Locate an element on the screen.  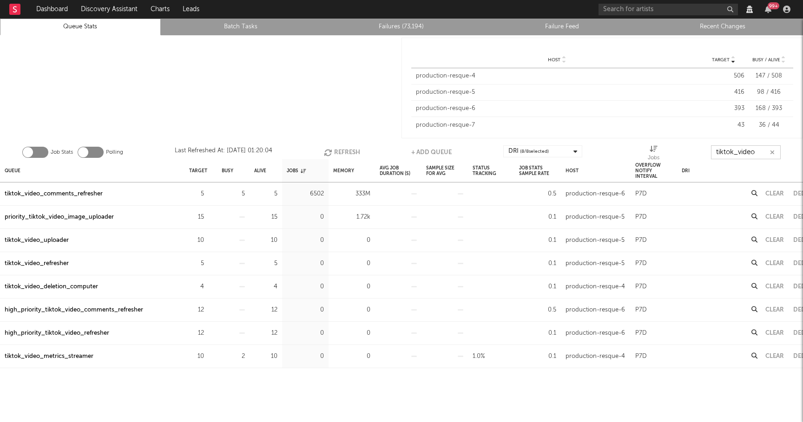
div: production-resque-4 is located at coordinates (557, 76).